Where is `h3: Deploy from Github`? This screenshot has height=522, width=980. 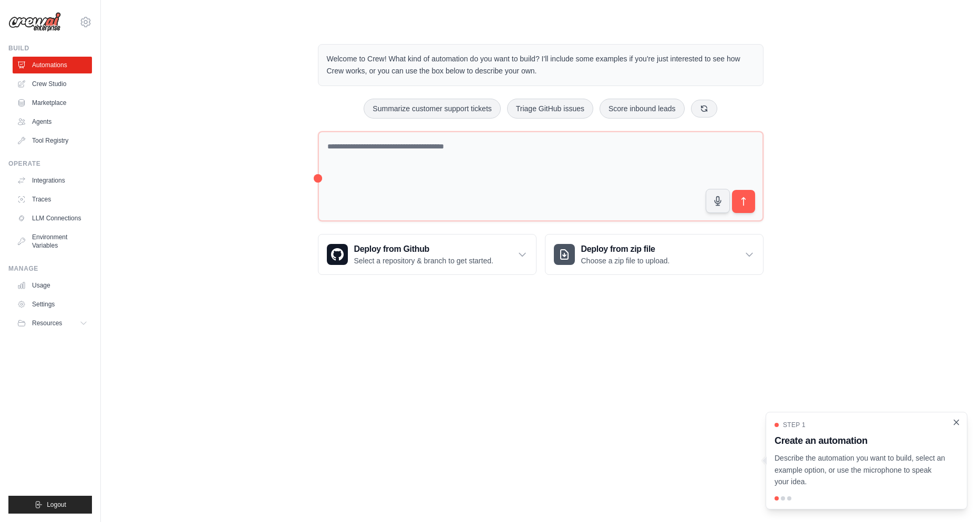 h3: Deploy from Github is located at coordinates (423, 249).